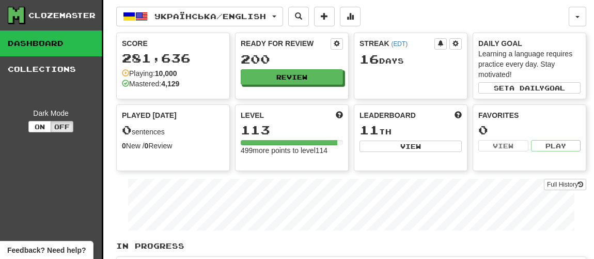  Describe the element at coordinates (411, 59) in the screenshot. I see `div: Day s` at that location.